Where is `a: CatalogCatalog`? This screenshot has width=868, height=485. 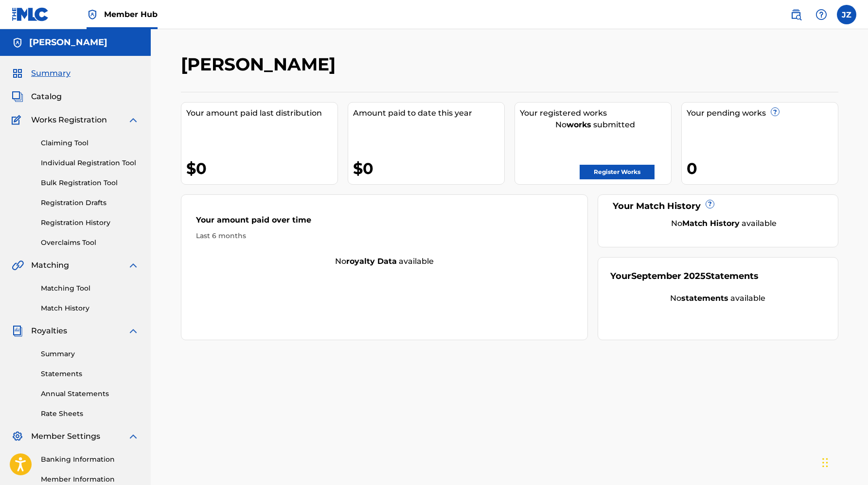 a: CatalogCatalog is located at coordinates (36, 96).